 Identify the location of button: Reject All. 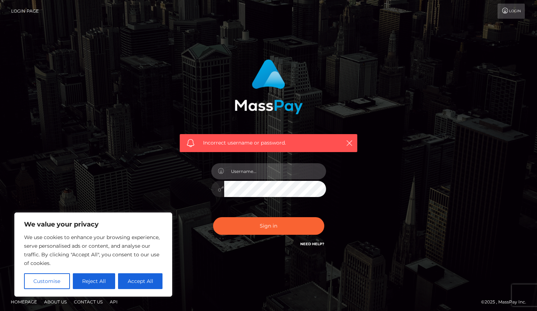
(94, 281).